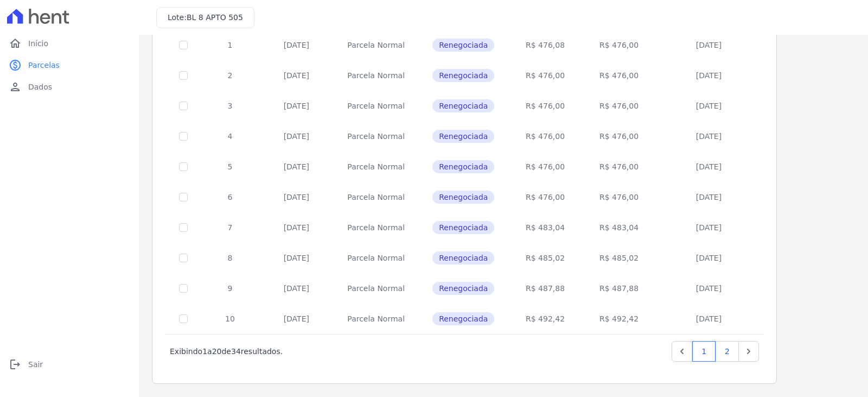  I want to click on span: 34, so click(236, 351).